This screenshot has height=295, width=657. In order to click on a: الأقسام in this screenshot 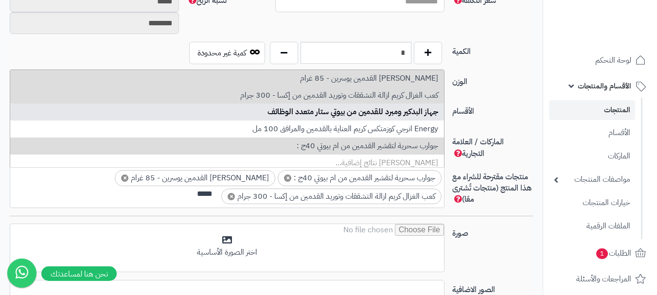, I will do `click(592, 133)`.